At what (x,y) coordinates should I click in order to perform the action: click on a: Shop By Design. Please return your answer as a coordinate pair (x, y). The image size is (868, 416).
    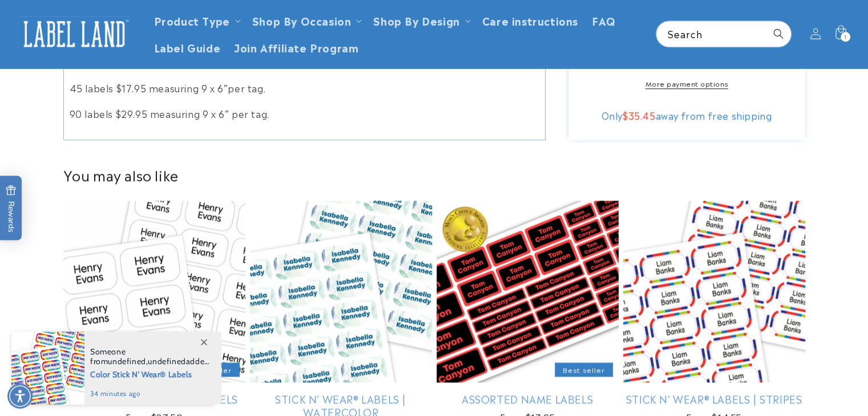
    Looking at the image, I should click on (416, 20).